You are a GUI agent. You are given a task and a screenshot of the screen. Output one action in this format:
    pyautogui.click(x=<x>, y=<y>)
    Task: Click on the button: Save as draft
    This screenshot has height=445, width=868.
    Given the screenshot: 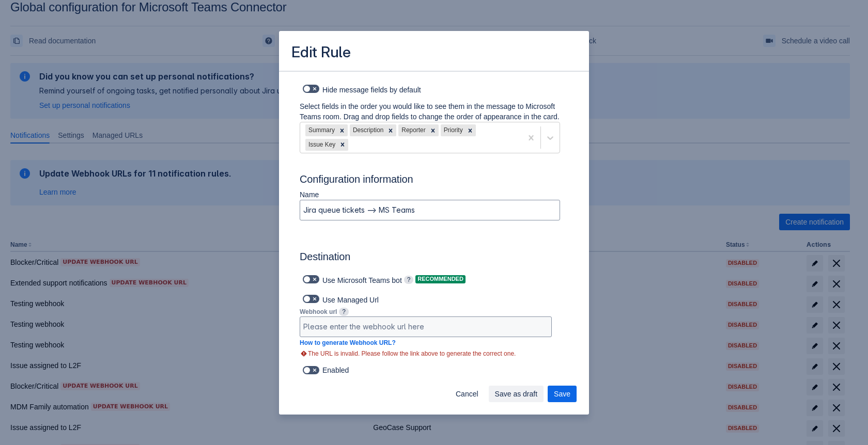 What is the action you would take?
    pyautogui.click(x=516, y=394)
    